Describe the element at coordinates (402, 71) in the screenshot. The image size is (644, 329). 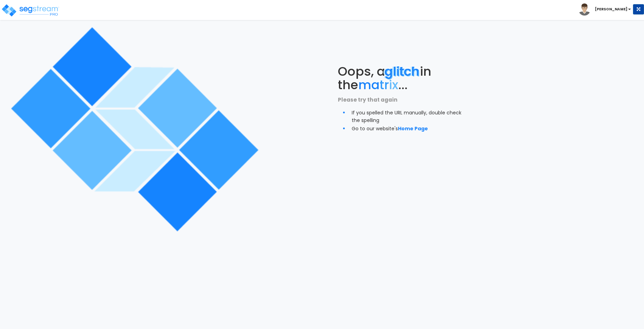
I see `span: glitch` at that location.